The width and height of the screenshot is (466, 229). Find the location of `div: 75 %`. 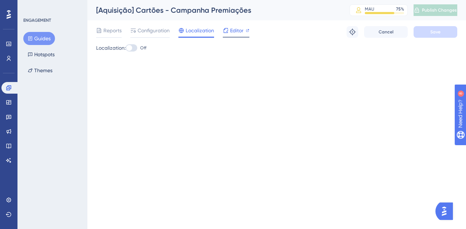

div: 75 % is located at coordinates (400, 9).